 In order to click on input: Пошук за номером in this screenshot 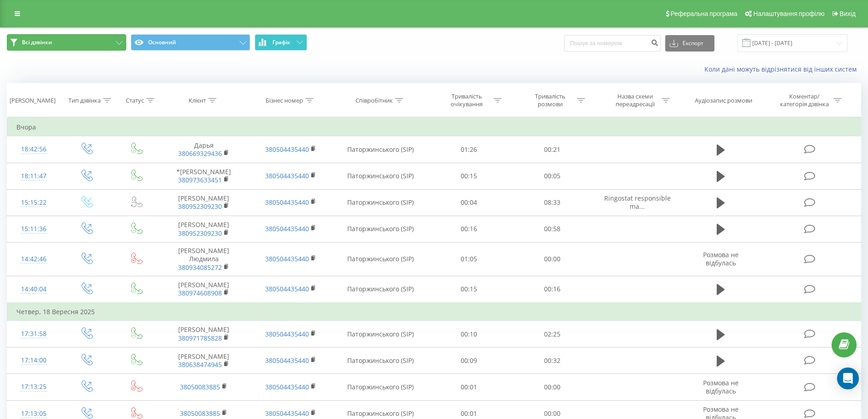, I will do `click(612, 43)`.